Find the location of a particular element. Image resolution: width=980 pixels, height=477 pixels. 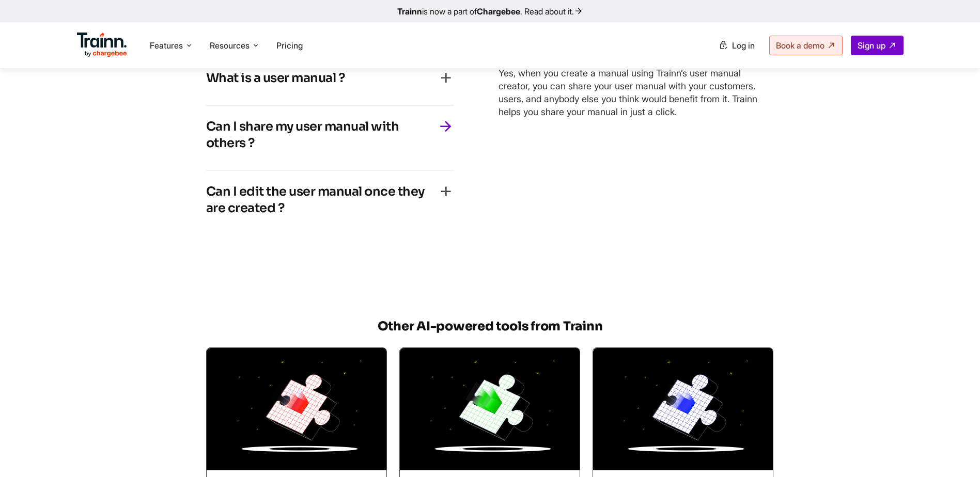

img: User Manual Creator | Onboarding guide generator is located at coordinates (493, 409).